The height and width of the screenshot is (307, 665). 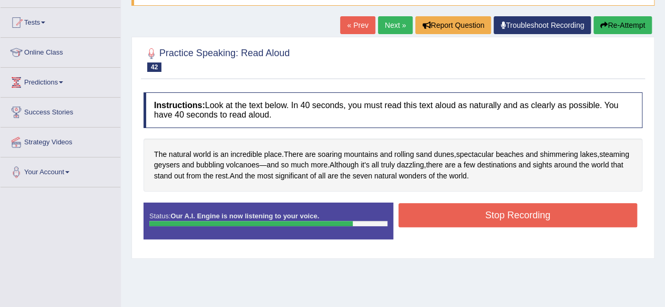 What do you see at coordinates (244, 216) in the screenshot?
I see `strong: Our A.I. Engine is now listening to your voice.` at bounding box center [244, 216].